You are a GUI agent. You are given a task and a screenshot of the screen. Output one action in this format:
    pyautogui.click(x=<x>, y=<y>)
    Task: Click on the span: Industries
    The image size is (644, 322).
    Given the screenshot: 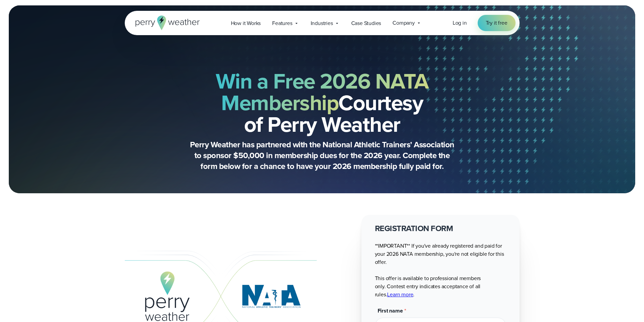 What is the action you would take?
    pyautogui.click(x=322, y=23)
    